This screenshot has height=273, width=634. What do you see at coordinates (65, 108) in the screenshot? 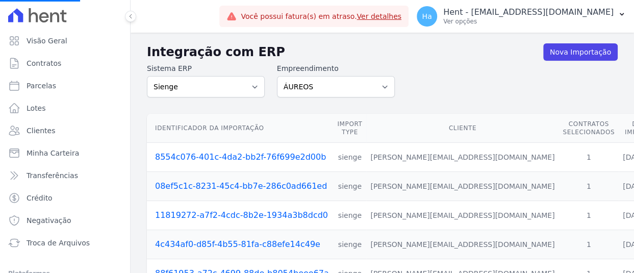
I see `a: Lotes` at bounding box center [65, 108].